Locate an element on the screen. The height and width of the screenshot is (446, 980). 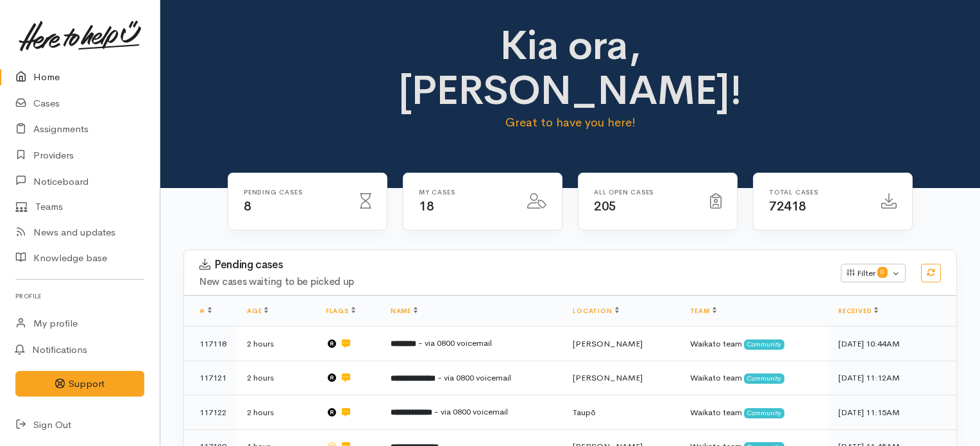
span: 8 is located at coordinates (247, 206).